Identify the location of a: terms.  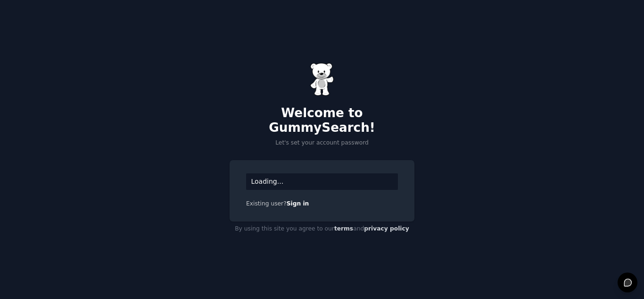
(344, 229).